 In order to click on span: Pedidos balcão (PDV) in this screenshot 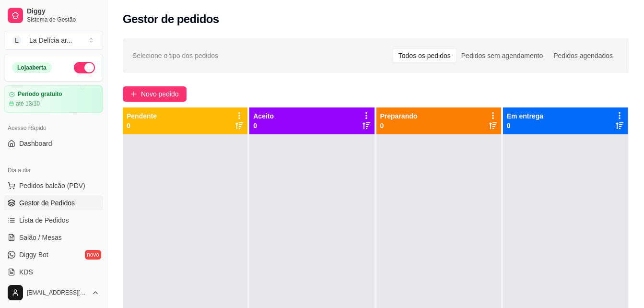, I will do `click(52, 186)`.